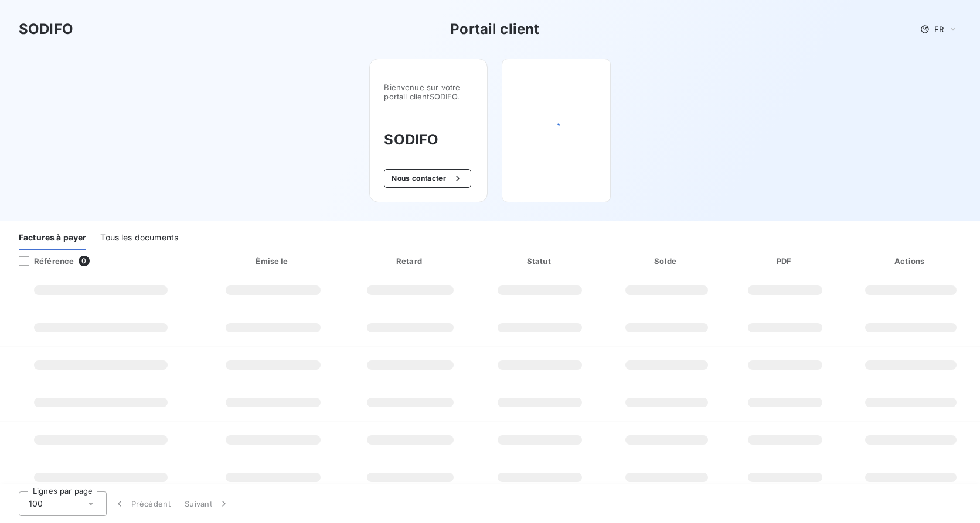 The height and width of the screenshot is (523, 980). I want to click on div: Retard, so click(410, 261).